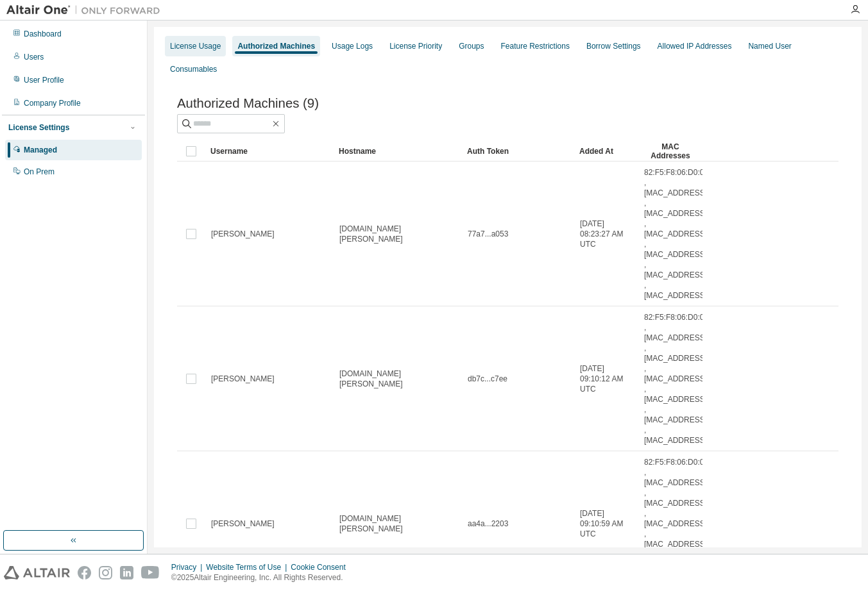 This screenshot has height=591, width=868. Describe the element at coordinates (37, 573) in the screenshot. I see `img: altair_logo.svg` at that location.